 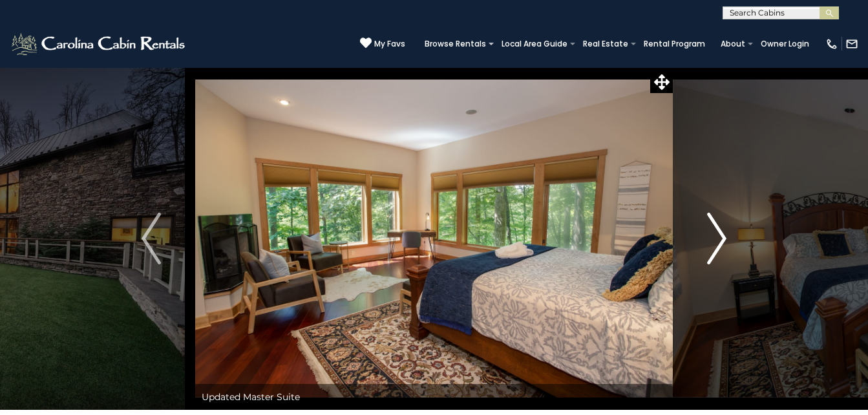 What do you see at coordinates (455, 44) in the screenshot?
I see `a: Browse Rentals` at bounding box center [455, 44].